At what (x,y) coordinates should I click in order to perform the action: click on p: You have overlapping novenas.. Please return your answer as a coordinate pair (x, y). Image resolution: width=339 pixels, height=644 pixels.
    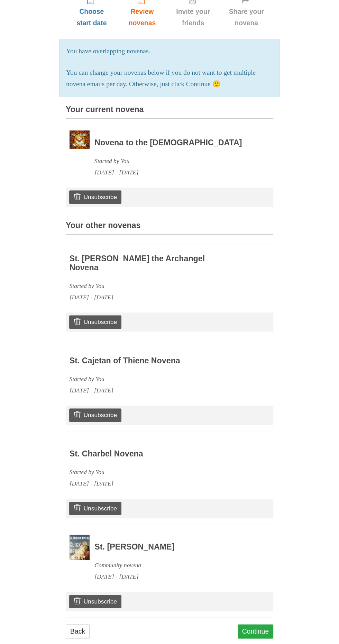
    Looking at the image, I should click on (169, 51).